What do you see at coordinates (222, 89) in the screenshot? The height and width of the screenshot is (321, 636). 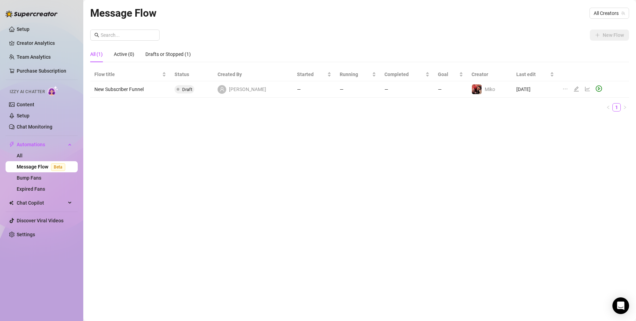 I see `span: user` at bounding box center [222, 89].